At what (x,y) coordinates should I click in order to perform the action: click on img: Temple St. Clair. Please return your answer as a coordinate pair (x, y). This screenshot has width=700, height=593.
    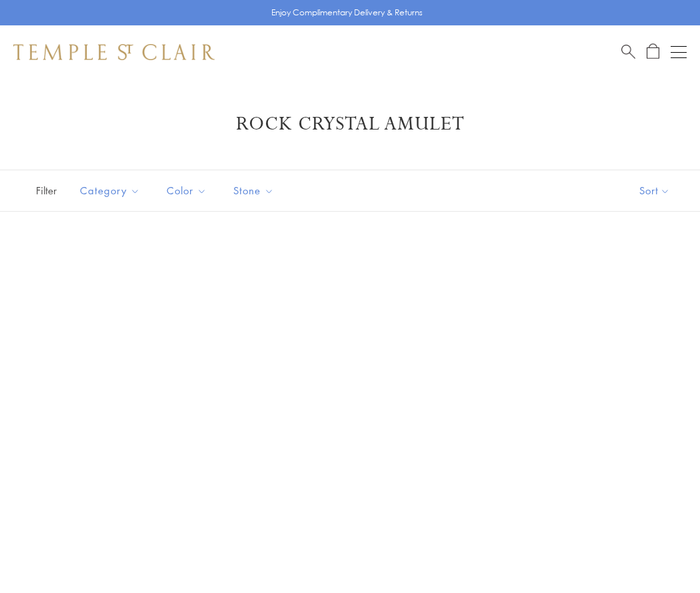
    Looking at the image, I should click on (114, 52).